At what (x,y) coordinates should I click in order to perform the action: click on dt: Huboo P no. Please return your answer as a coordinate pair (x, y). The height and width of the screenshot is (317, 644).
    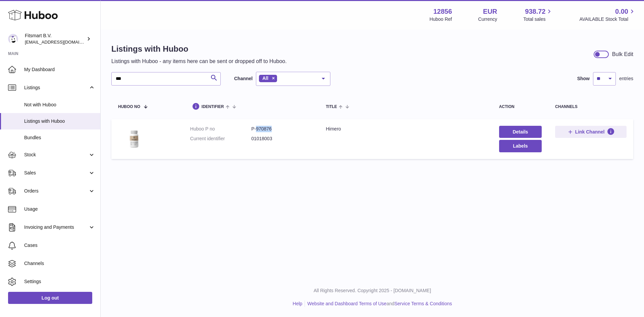
    Looking at the image, I should click on (221, 129).